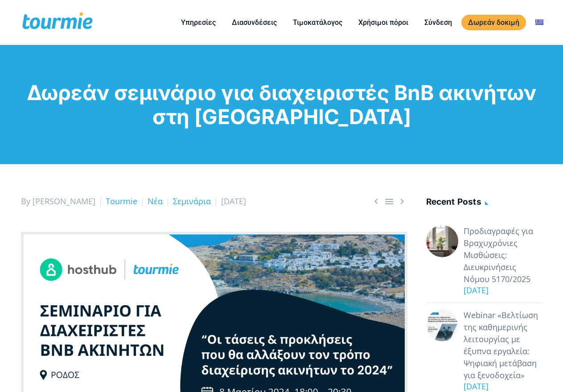  I want to click on span: Previous post, so click(376, 201).